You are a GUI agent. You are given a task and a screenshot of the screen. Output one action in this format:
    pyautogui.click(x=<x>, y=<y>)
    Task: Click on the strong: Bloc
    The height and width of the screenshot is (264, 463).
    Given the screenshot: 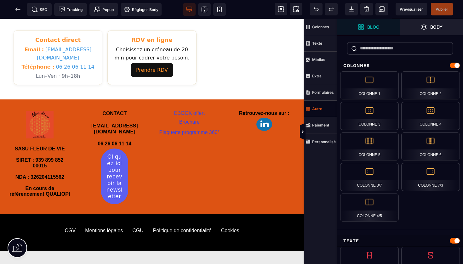 What is the action you would take?
    pyautogui.click(x=373, y=27)
    